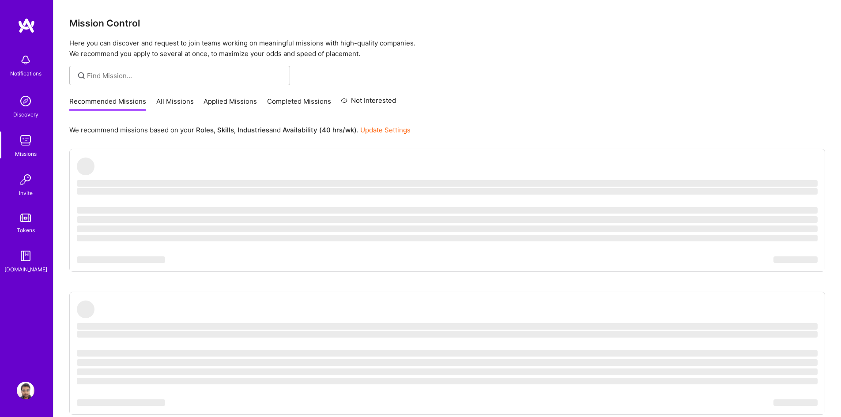  What do you see at coordinates (26, 101) in the screenshot?
I see `img: discovery` at bounding box center [26, 101].